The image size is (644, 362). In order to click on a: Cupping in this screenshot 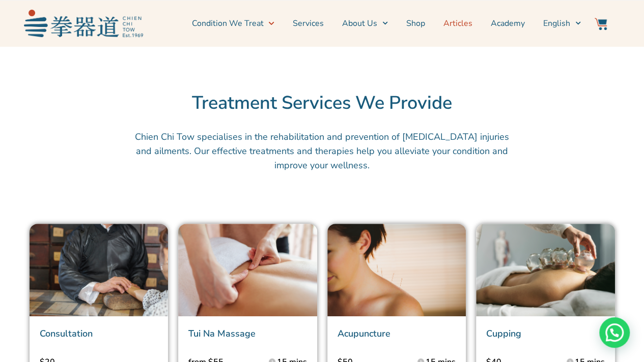, I will do `click(503, 334)`.